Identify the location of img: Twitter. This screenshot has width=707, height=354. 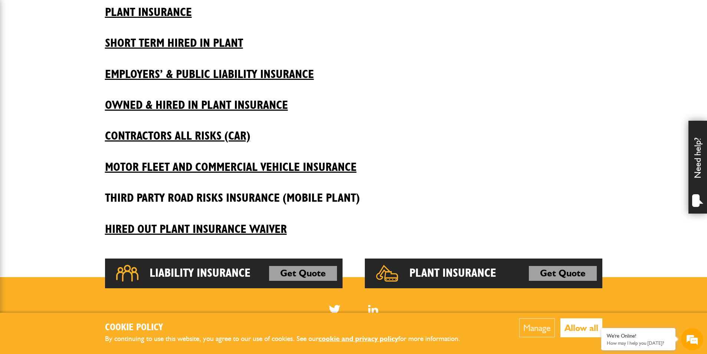
(335, 309).